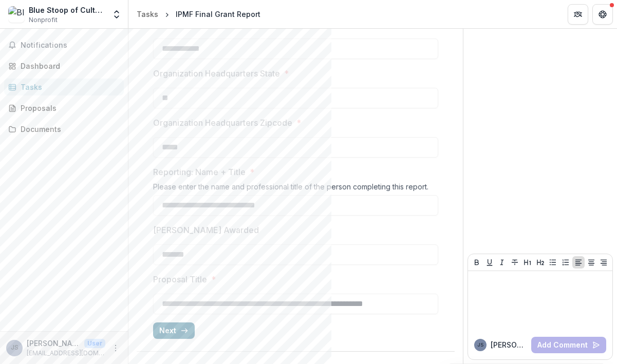  What do you see at coordinates (68, 66) in the screenshot?
I see `div: Dashboard` at bounding box center [68, 66].